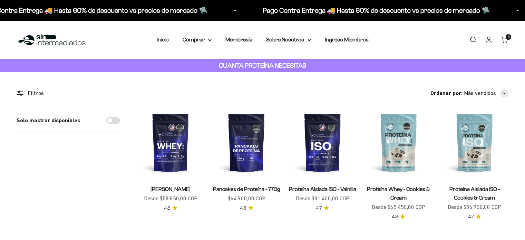 This screenshot has height=240, width=525. What do you see at coordinates (197, 40) in the screenshot?
I see `summary: Comprar` at bounding box center [197, 40].